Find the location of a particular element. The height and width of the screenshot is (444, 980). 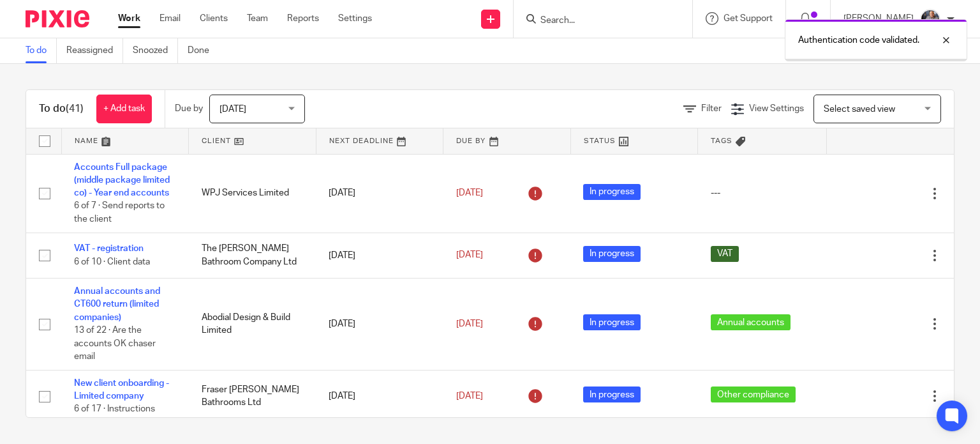

a: Annual accounts and CT600 return (limited companies) is located at coordinates (116, 304).